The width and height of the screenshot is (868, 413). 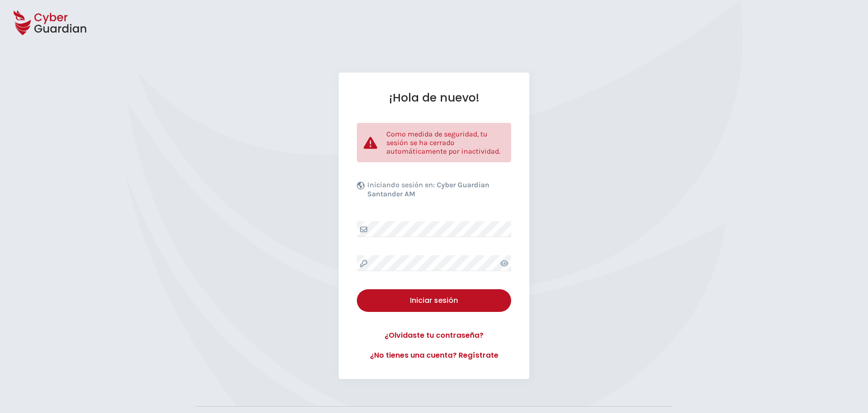 What do you see at coordinates (434, 301) in the screenshot?
I see `div: Iniciar sesión` at bounding box center [434, 301].